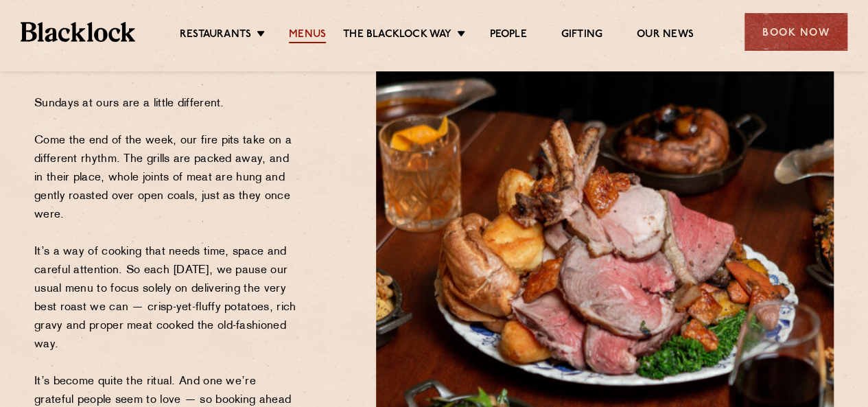 Image resolution: width=868 pixels, height=407 pixels. What do you see at coordinates (664, 35) in the screenshot?
I see `a: Our News` at bounding box center [664, 35].